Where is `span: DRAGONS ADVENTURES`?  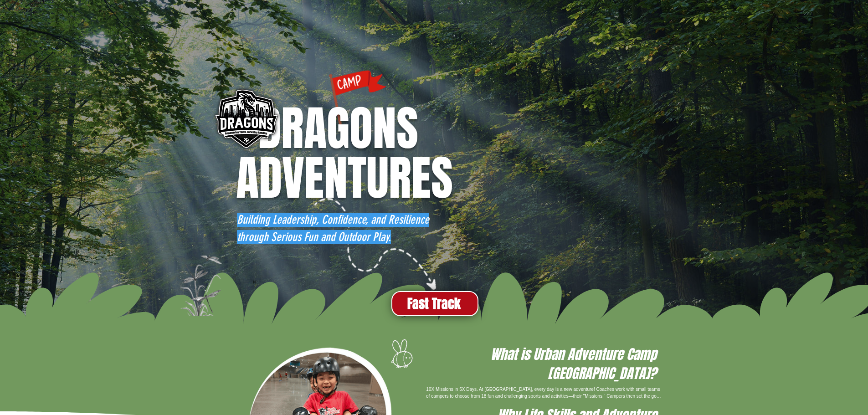 span: DRAGONS ADVENTURES is located at coordinates (344, 153).